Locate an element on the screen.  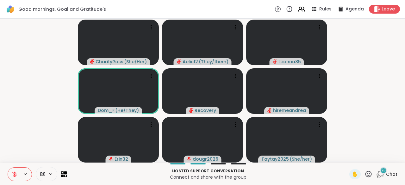
span: Aelic12 is located at coordinates (190, 62).